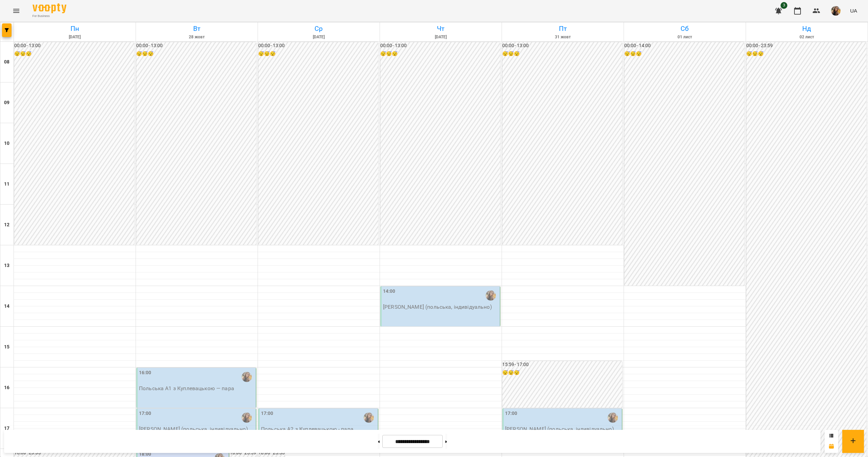 The image size is (868, 457). Describe the element at coordinates (563, 37) in the screenshot. I see `h6: 31 жовт` at that location.